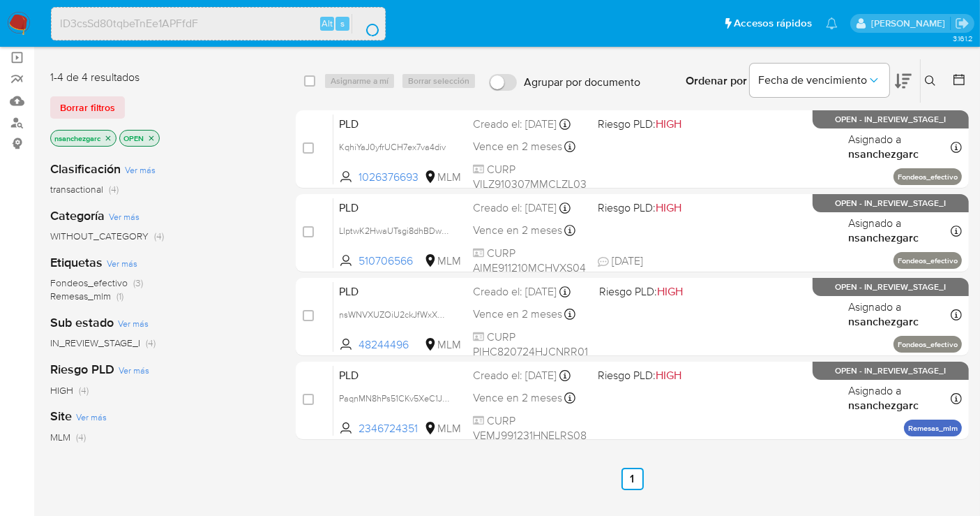 Image resolution: width=980 pixels, height=516 pixels. Describe the element at coordinates (773, 23) in the screenshot. I see `span: Accesos rápidos` at that location.